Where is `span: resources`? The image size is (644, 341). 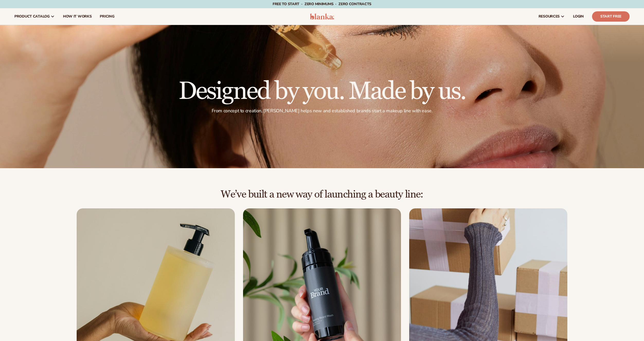 span: resources is located at coordinates (549, 16).